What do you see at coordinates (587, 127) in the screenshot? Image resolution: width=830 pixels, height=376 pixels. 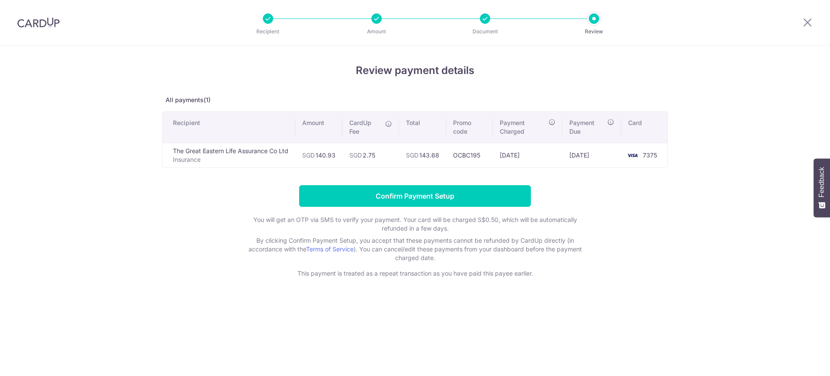 I see `span: Payment Due` at bounding box center [587, 127].